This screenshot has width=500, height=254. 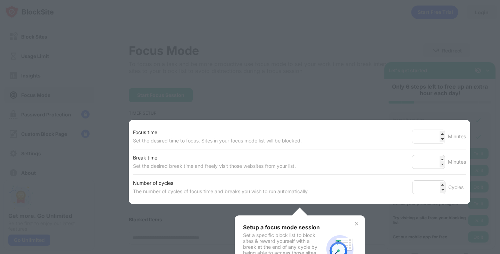 What do you see at coordinates (221, 191) in the screenshot?
I see `div: The number of cycles of focus time and breaks you wish to run automatically.` at bounding box center [221, 191].